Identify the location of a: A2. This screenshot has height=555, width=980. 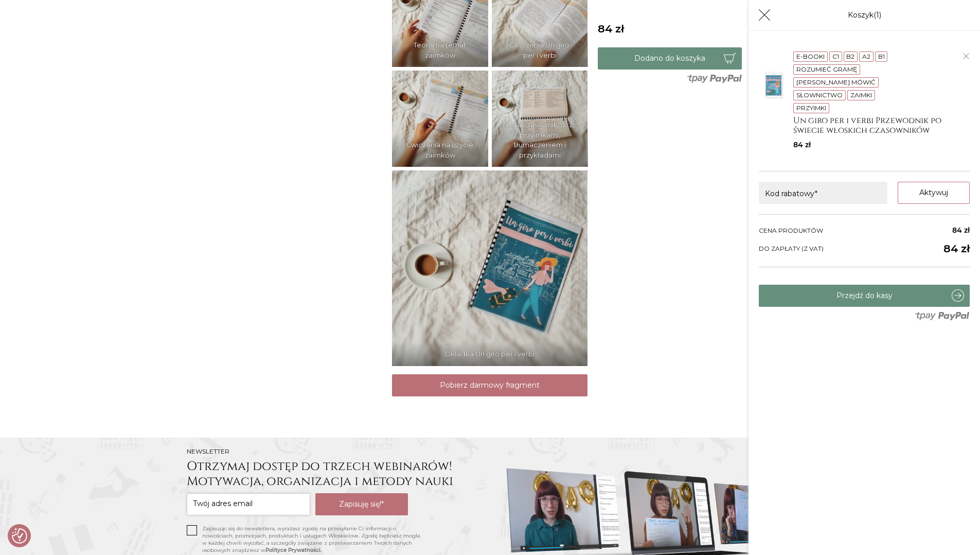
(866, 56).